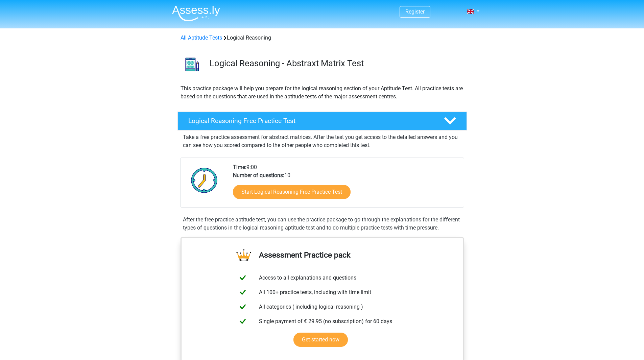 The image size is (644, 360). I want to click on a: Logical Reasoning Free Practice Test, so click(322, 121).